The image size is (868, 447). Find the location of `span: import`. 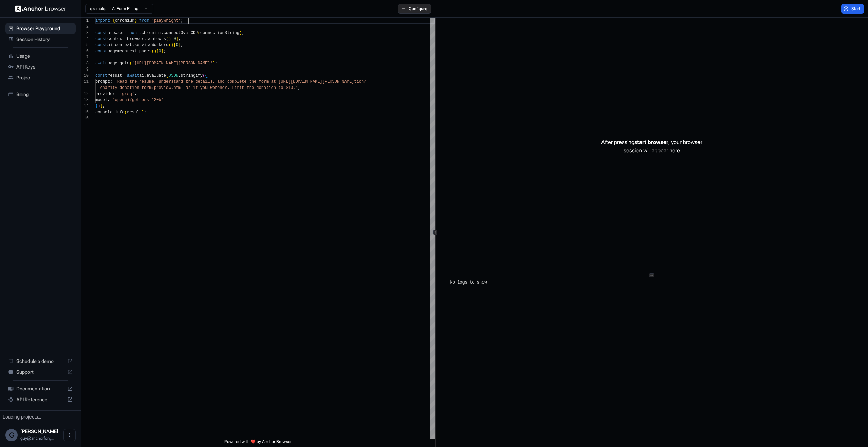

span: import is located at coordinates (102, 21).